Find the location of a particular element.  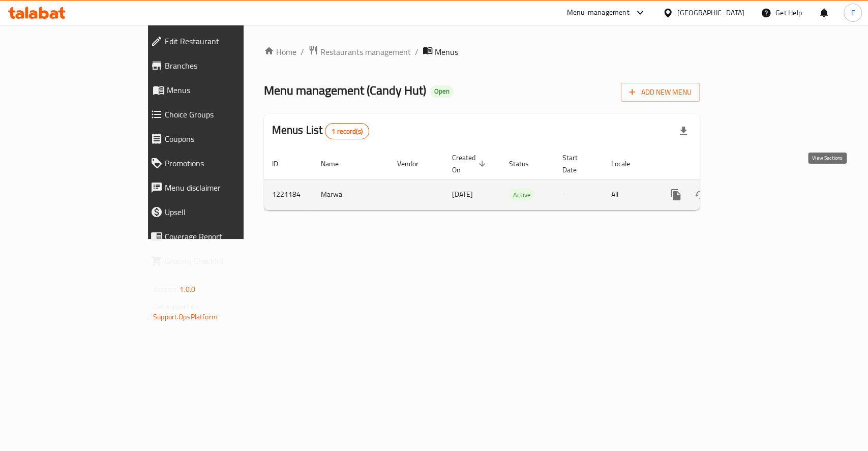

span: Status is located at coordinates (525, 164).